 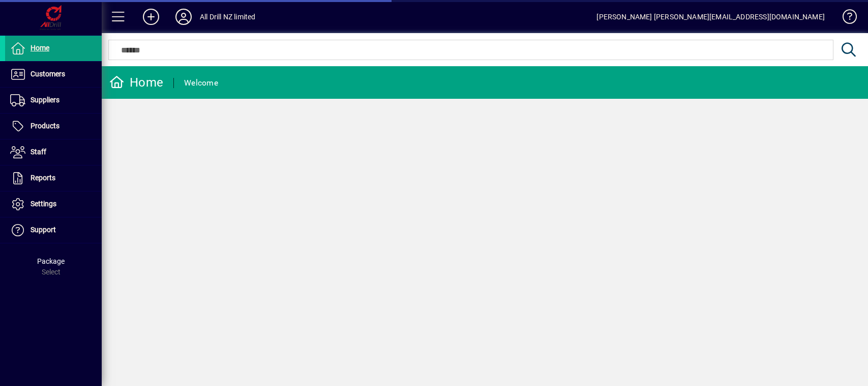 What do you see at coordinates (54, 230) in the screenshot?
I see `a: Support` at bounding box center [54, 230].